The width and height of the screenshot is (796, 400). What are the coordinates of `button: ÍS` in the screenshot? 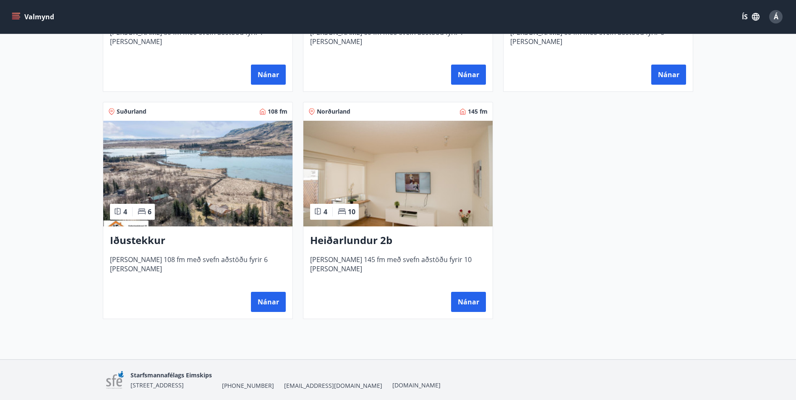 It's located at (751, 17).